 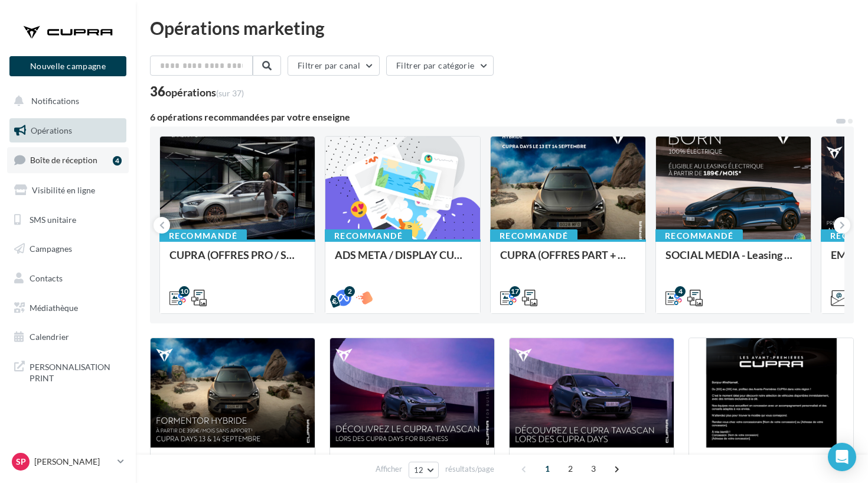 What do you see at coordinates (68, 278) in the screenshot?
I see `a: Contacts` at bounding box center [68, 278].